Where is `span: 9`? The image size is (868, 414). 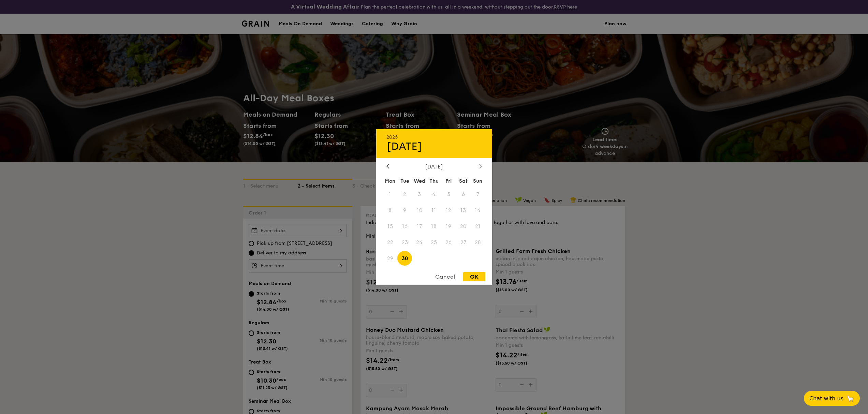
span: 9 is located at coordinates (404, 210).